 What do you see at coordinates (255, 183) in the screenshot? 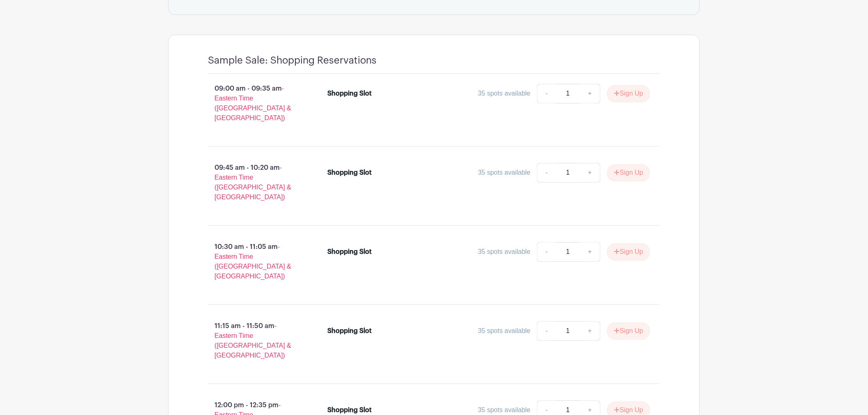
I see `p: 09:45 am - 10:20 am` at bounding box center [255, 183].